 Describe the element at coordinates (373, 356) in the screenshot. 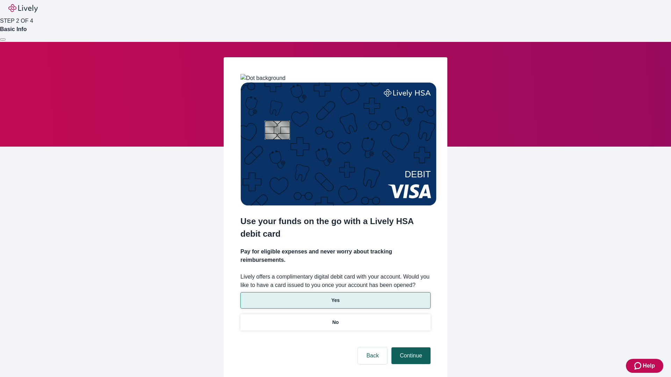

I see `button: Back` at that location.